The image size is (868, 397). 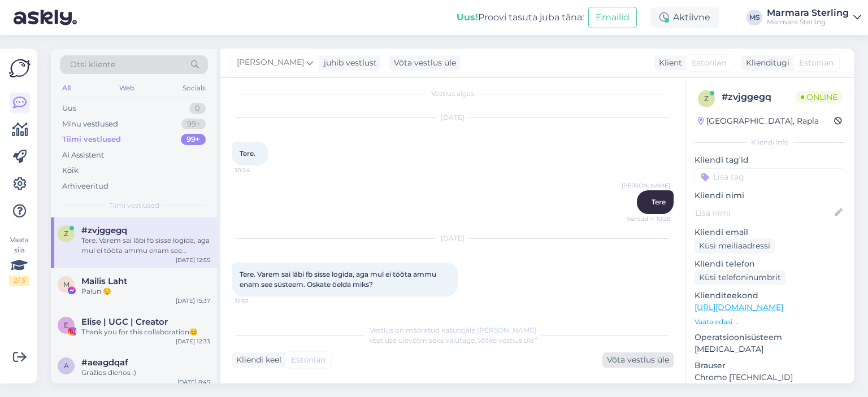 I want to click on div: Socials, so click(x=194, y=88).